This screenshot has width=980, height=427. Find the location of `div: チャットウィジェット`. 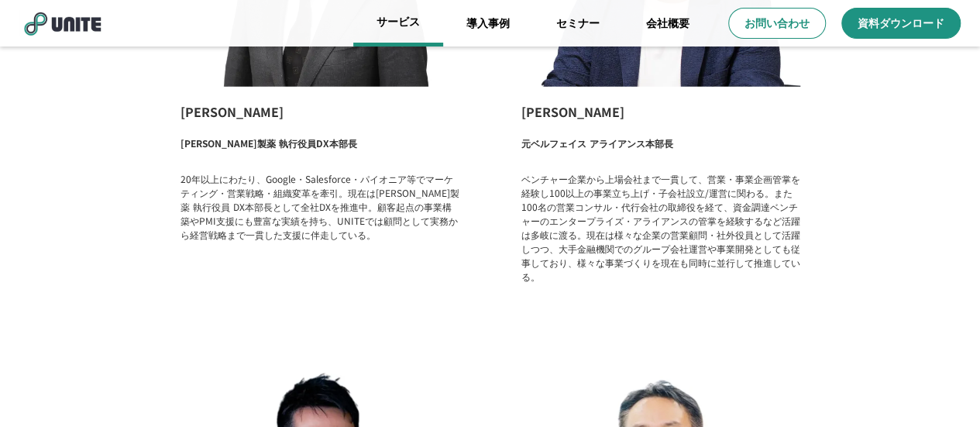

div: チャットウィジェット is located at coordinates (941, 390).